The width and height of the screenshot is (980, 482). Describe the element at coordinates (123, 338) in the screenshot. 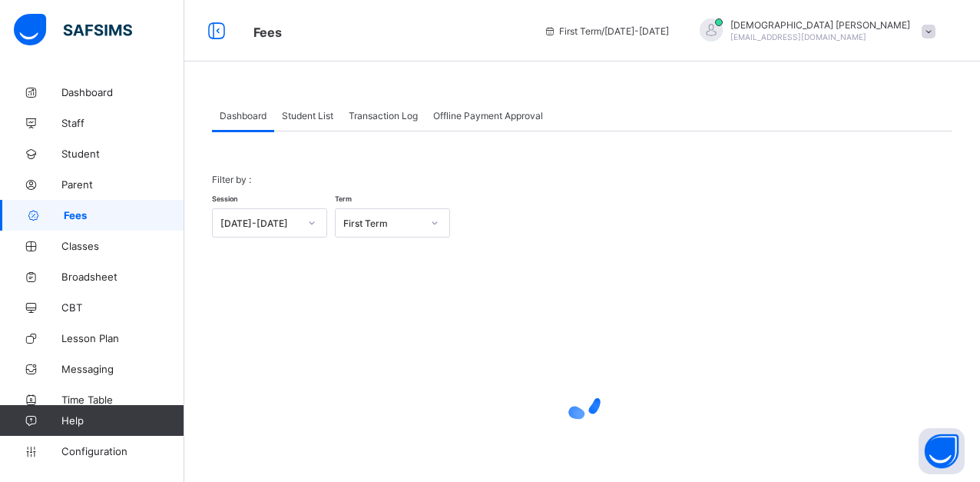

I see `span: Lesson Plan` at that location.